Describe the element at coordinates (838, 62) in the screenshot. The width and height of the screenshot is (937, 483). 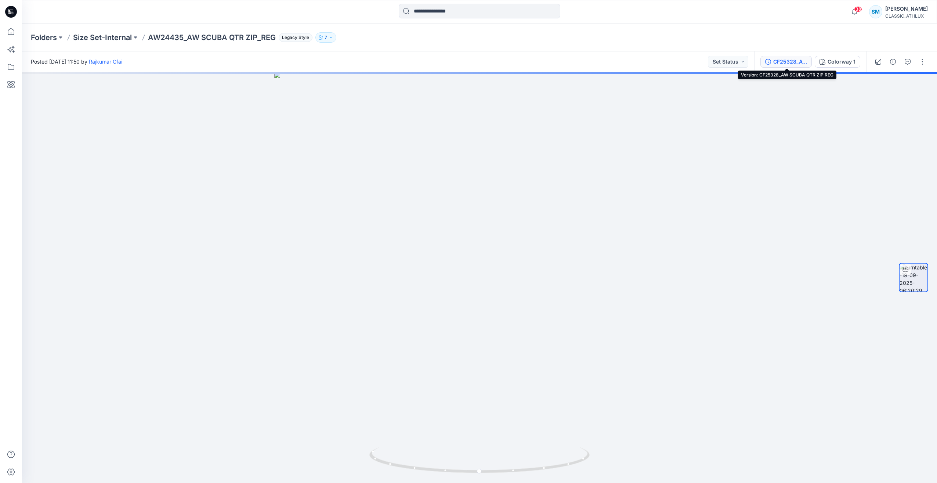
I see `button: Colorway 1` at that location.